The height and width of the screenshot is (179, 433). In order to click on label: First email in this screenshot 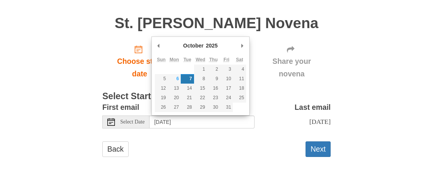, I will do `click(121, 107)`.